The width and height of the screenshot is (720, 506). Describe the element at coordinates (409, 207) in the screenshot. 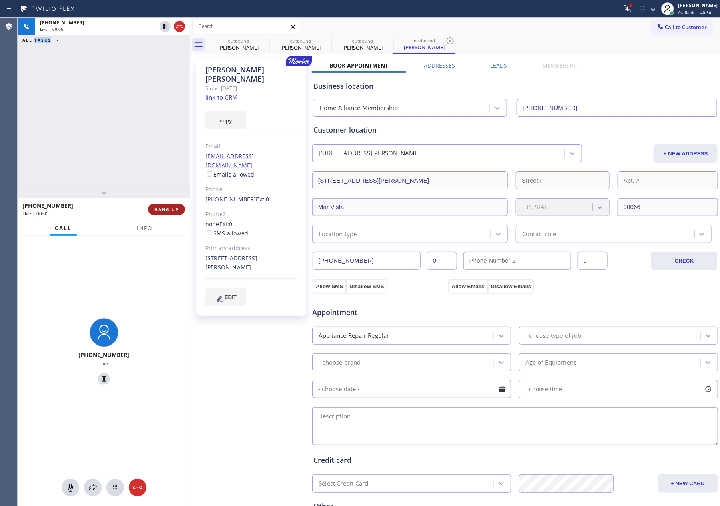

I see `input: City` at that location.